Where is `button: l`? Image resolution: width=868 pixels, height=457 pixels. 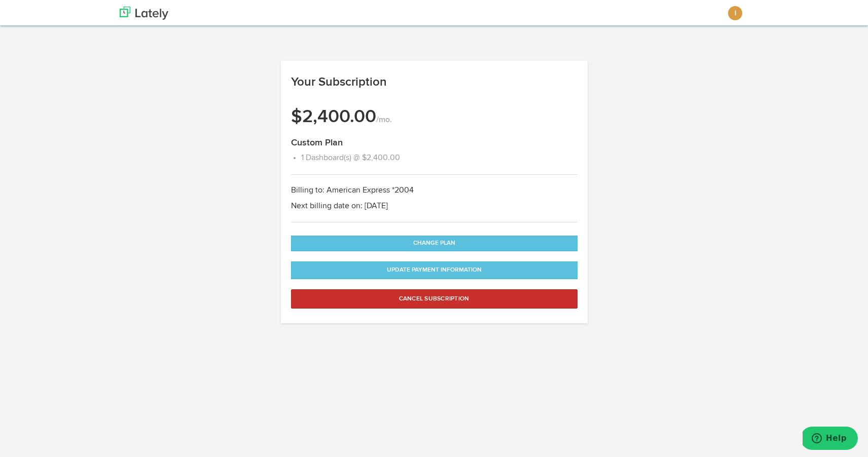 button: l is located at coordinates (736, 13).